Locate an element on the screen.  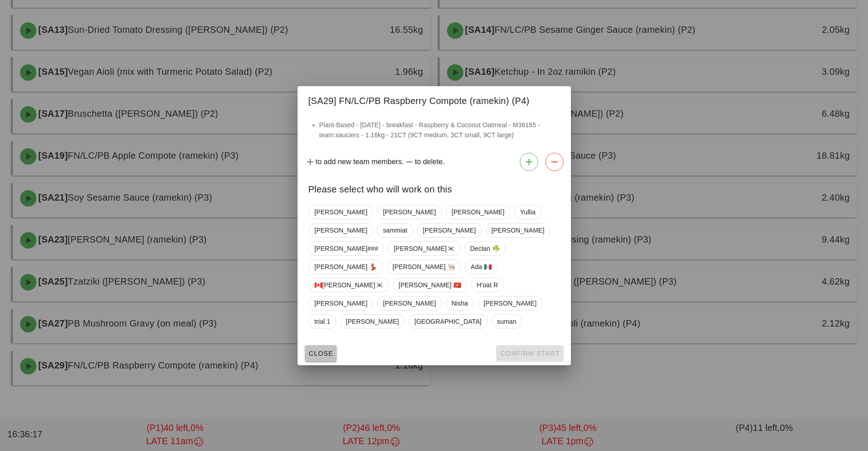
span: Declan ☘️ is located at coordinates (484, 248).